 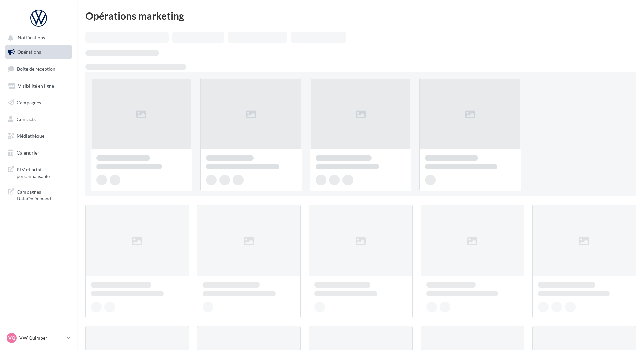 I want to click on div: Opérations marketing, so click(x=361, y=16).